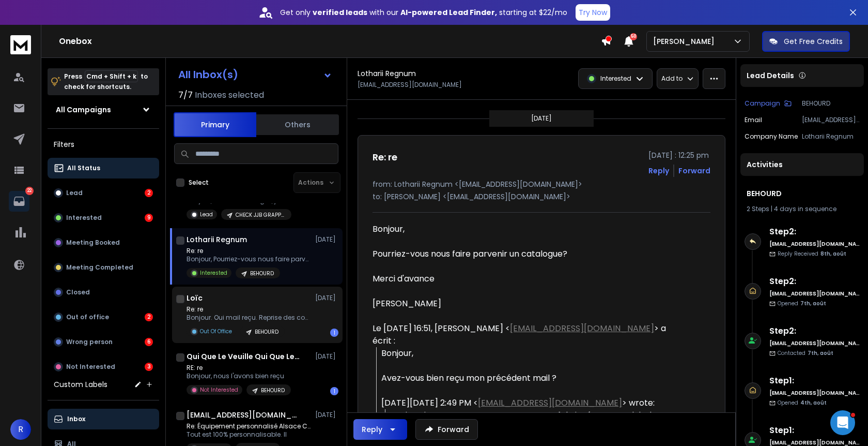 The height and width of the screenshot is (446, 868). I want to click on p: Bonjour, Pourriez-vous nous faire parvenir, so click(248, 259).